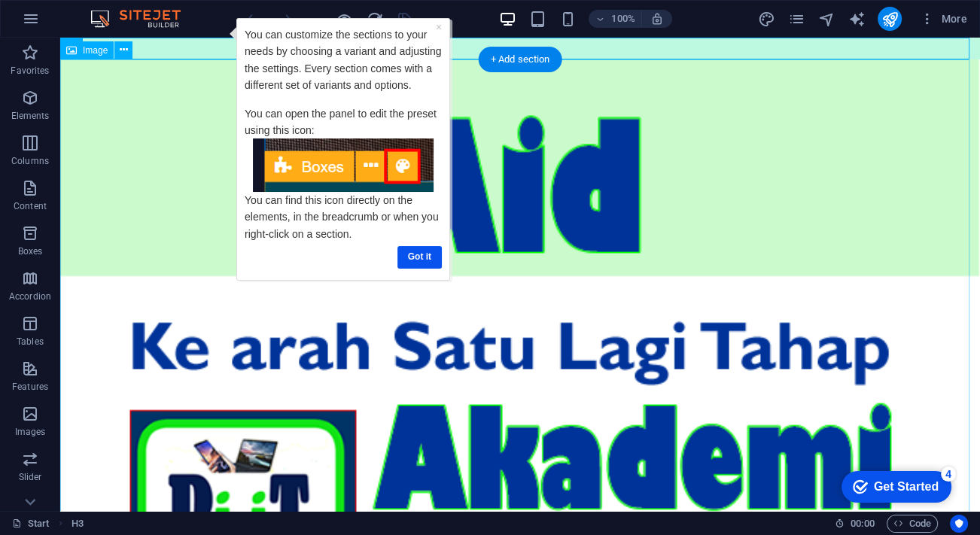  What do you see at coordinates (30, 116) in the screenshot?
I see `p: Elements` at bounding box center [30, 116].